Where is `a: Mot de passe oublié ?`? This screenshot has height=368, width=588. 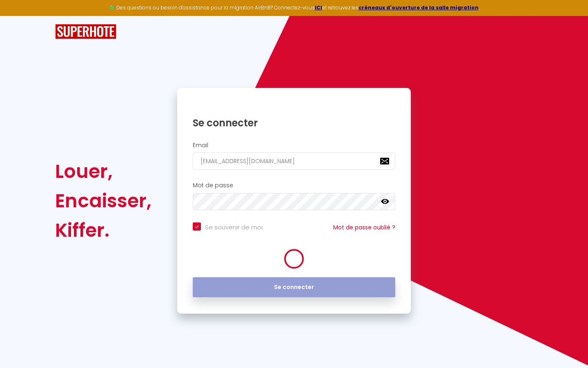
a: Mot de passe oublié ? is located at coordinates (364, 227).